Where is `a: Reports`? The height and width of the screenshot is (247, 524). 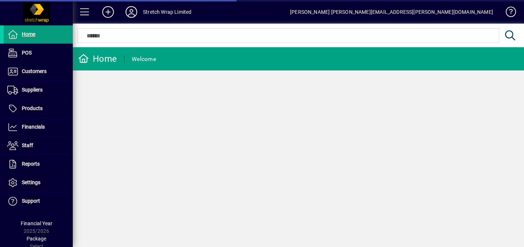
a: Reports is located at coordinates (38, 164).